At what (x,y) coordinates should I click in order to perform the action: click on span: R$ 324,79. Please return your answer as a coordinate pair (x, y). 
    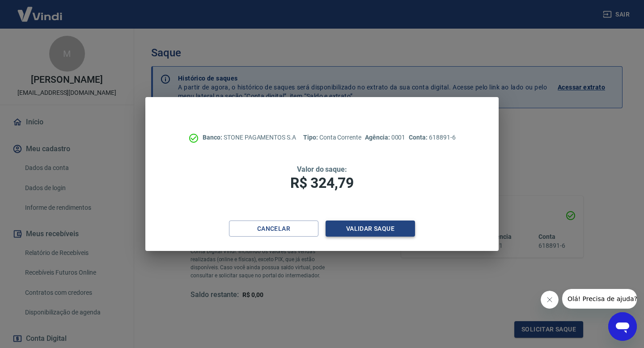
    Looking at the image, I should click on (322, 183).